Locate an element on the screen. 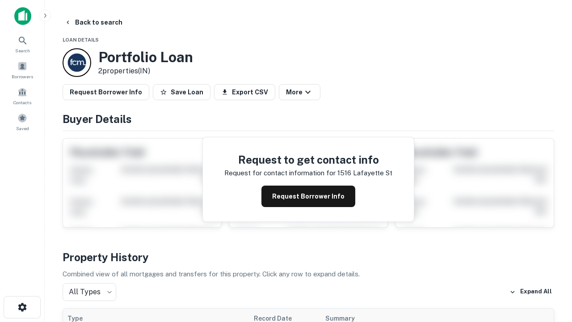  button: Expand All is located at coordinates (530, 292).